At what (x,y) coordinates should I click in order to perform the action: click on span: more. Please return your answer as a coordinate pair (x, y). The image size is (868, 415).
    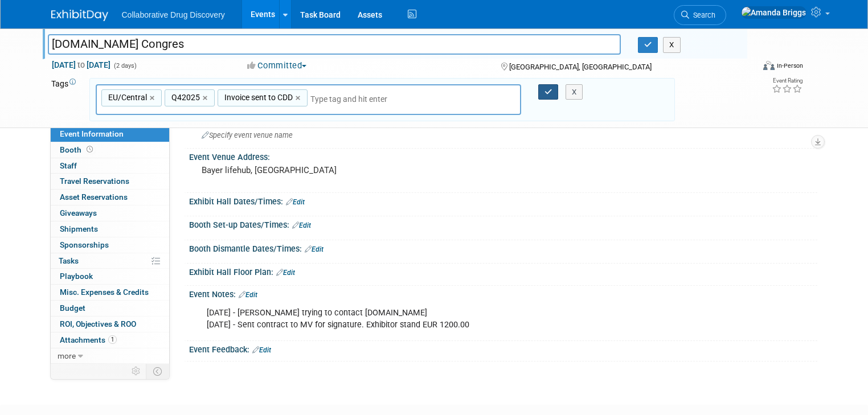
    Looking at the image, I should click on (67, 356).